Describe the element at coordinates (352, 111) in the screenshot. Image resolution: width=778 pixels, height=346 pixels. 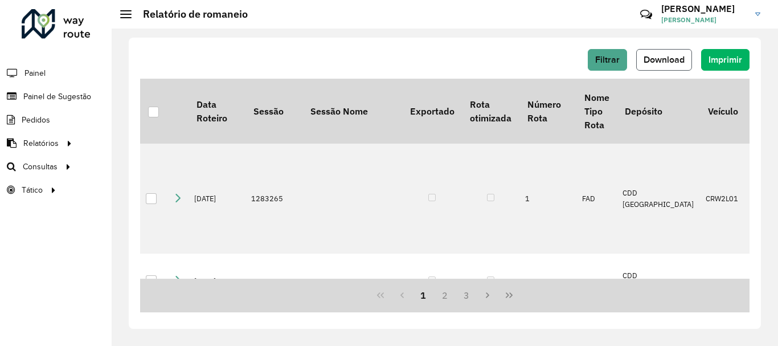
I see `th: Sessão Nome` at that location.